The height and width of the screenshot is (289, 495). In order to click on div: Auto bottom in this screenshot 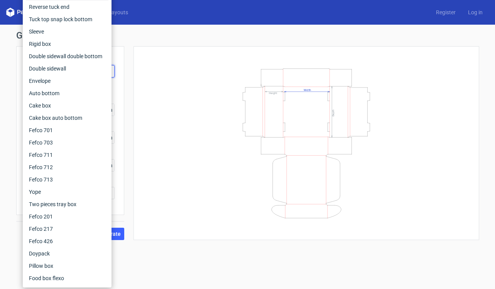, I will do `click(67, 93)`.